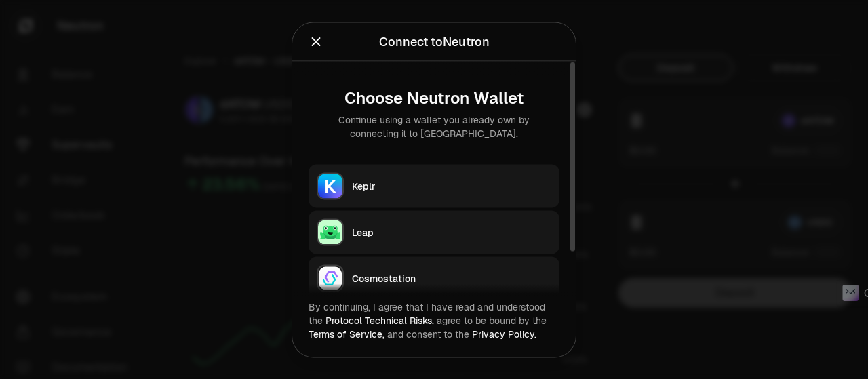 The width and height of the screenshot is (868, 379). I want to click on img: Leap, so click(330, 232).